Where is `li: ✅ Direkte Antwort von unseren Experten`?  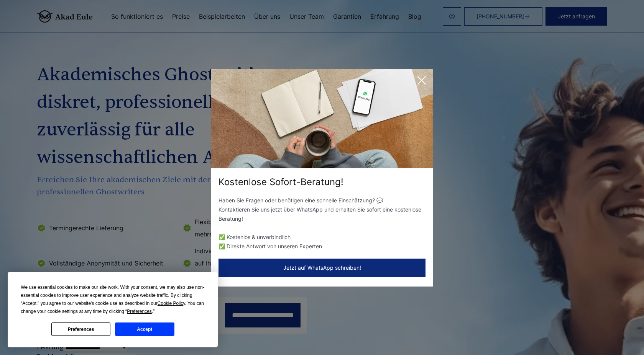
li: ✅ Direkte Antwort von unseren Experten is located at coordinates (322, 247).